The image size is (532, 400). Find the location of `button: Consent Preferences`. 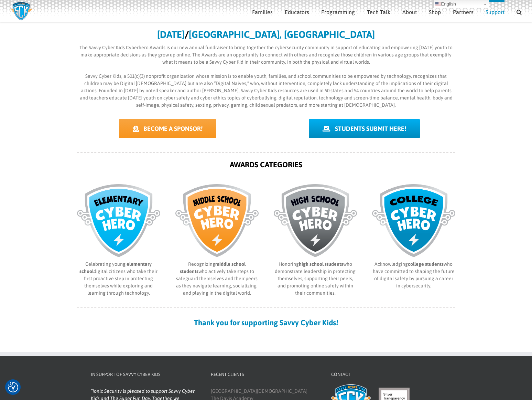

button: Consent Preferences is located at coordinates (13, 387).